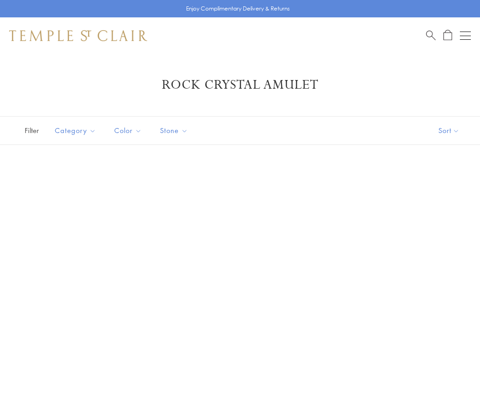  Describe the element at coordinates (78, 36) in the screenshot. I see `img: Temple St. Clair` at that location.